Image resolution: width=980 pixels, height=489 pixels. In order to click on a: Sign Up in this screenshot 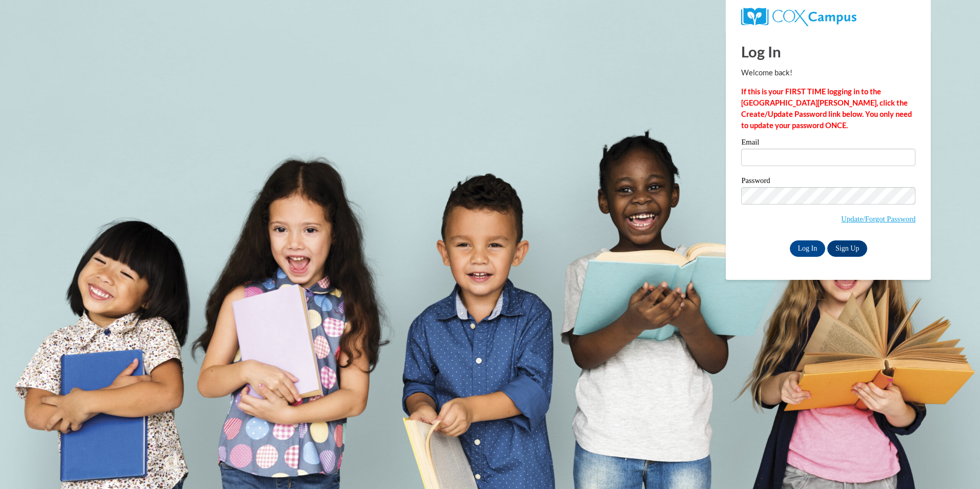, I will do `click(847, 249)`.